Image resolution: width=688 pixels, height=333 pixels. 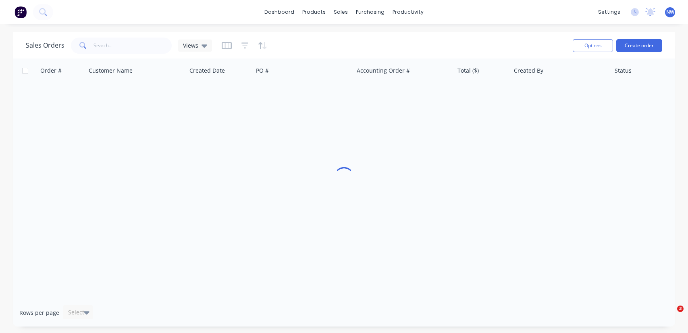 What do you see at coordinates (314, 12) in the screenshot?
I see `div: products` at bounding box center [314, 12].